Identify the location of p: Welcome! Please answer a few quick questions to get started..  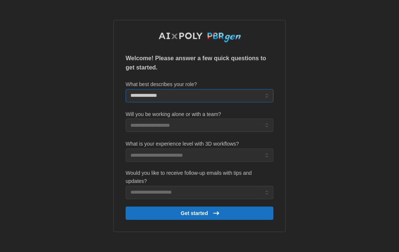
(199, 63).